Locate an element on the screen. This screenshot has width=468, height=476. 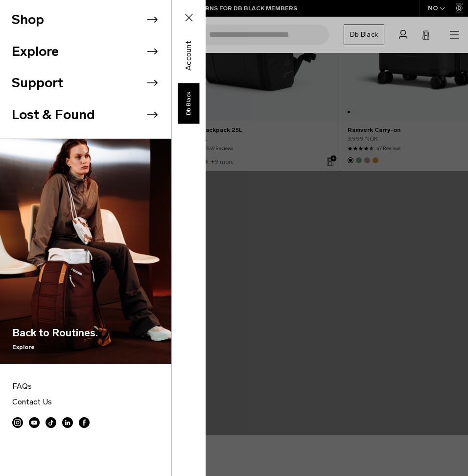
a: Account is located at coordinates (189, 56).